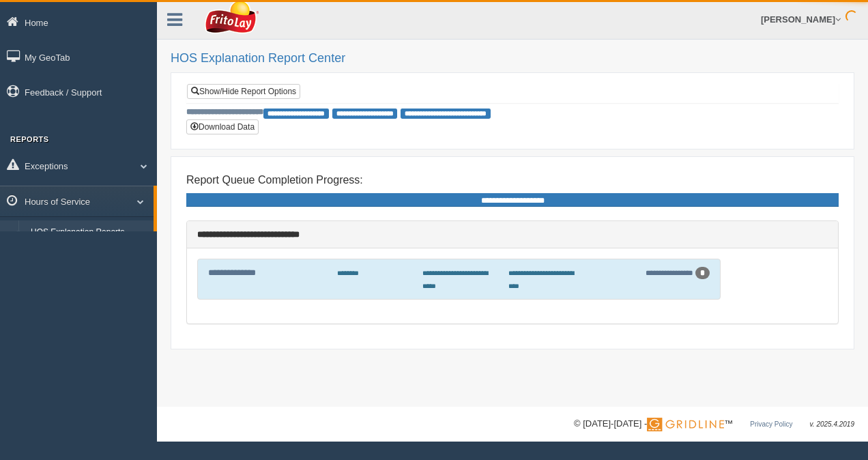 The height and width of the screenshot is (460, 868). I want to click on a: HOS Explanation Reports, so click(89, 233).